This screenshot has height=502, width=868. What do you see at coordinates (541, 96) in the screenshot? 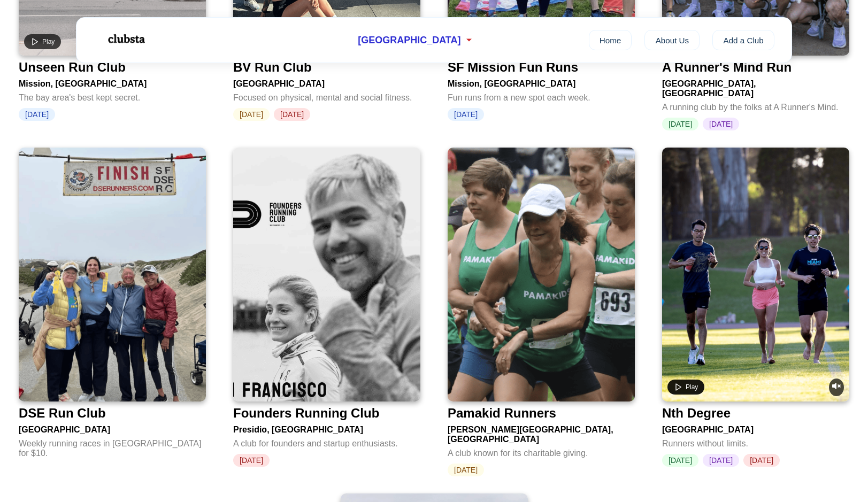
I see `div: Fun runs from a new spot each week.` at bounding box center [541, 96].